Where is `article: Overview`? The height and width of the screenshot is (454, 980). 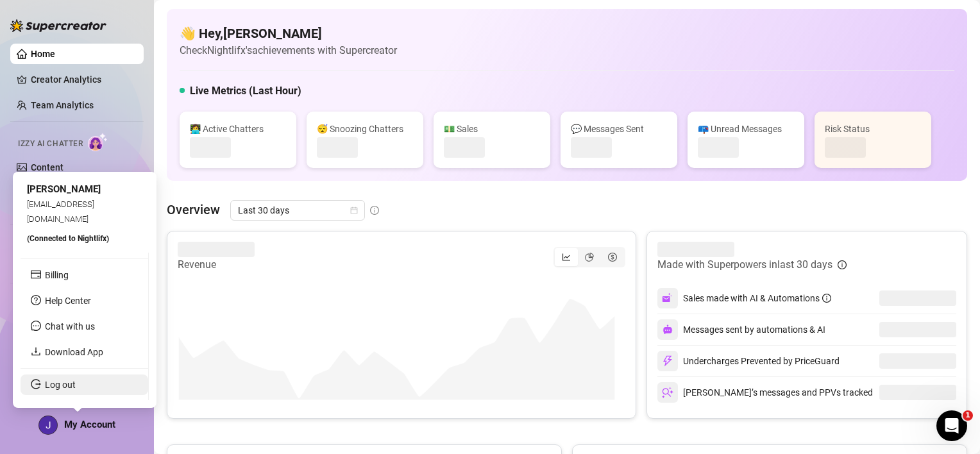
article: Overview is located at coordinates (193, 210).